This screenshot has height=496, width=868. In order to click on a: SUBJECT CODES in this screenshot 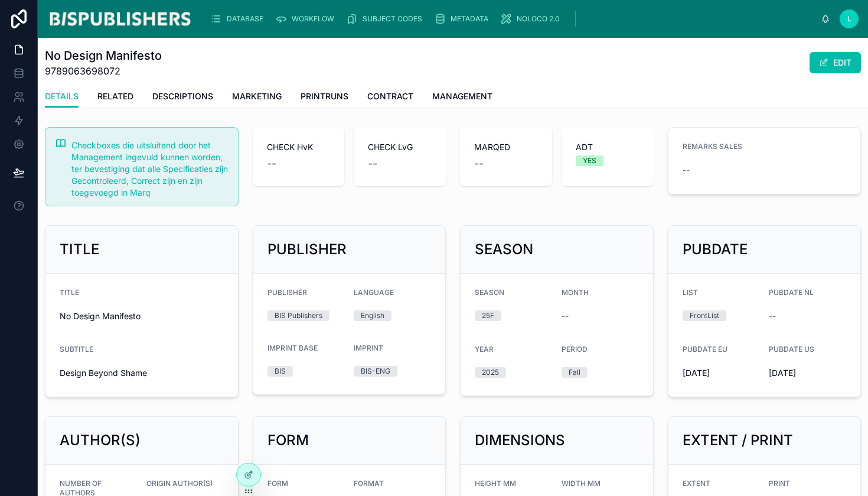, I will do `click(386, 18)`.